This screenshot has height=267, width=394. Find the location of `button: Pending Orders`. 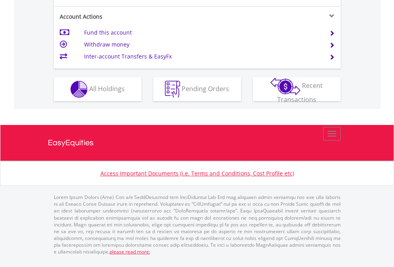

button: Pending Orders is located at coordinates (197, 89).